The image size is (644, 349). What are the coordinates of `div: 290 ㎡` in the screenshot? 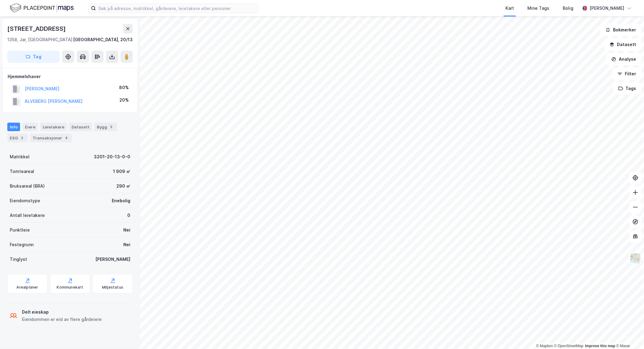 It's located at (123, 186).